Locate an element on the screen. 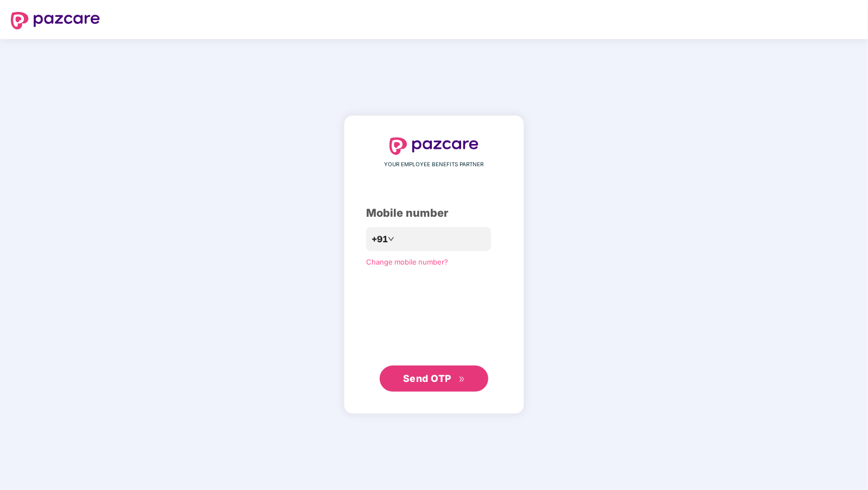  div: Mobile number is located at coordinates (434, 213).